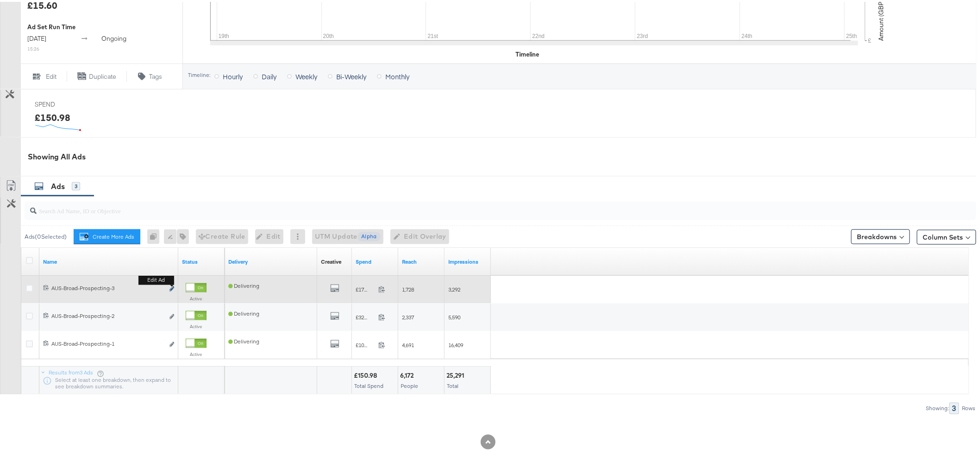 The height and width of the screenshot is (469, 980). Describe the element at coordinates (937, 407) in the screenshot. I see `div: Showing:` at that location.